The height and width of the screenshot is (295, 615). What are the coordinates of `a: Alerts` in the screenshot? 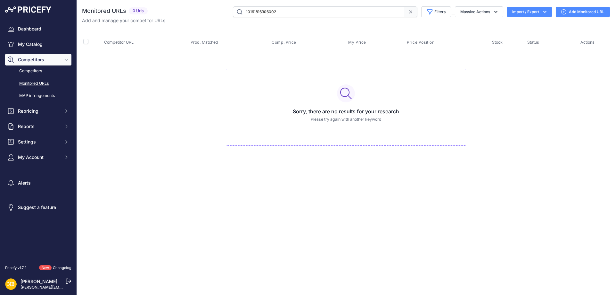 It's located at (38, 183).